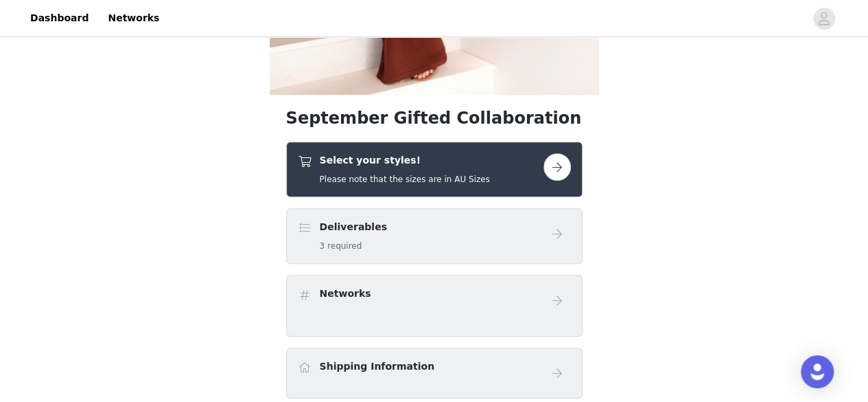 The width and height of the screenshot is (868, 402). What do you see at coordinates (434, 168) in the screenshot?
I see `div: Select your styles!` at bounding box center [434, 168].